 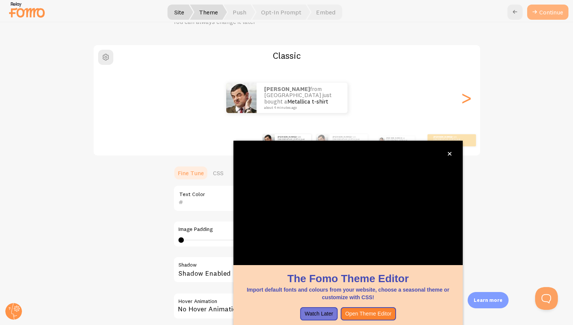 What do you see at coordinates (319, 314) in the screenshot?
I see `button: Watch Later` at bounding box center [319, 314].